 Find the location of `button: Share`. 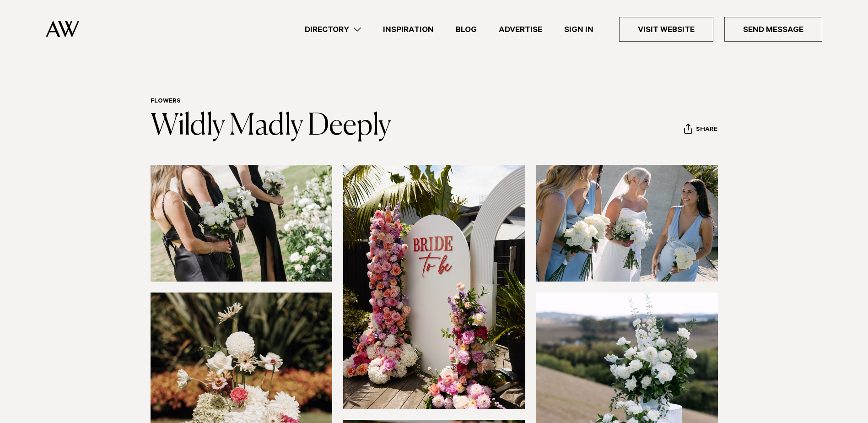

button: Share is located at coordinates (701, 130).